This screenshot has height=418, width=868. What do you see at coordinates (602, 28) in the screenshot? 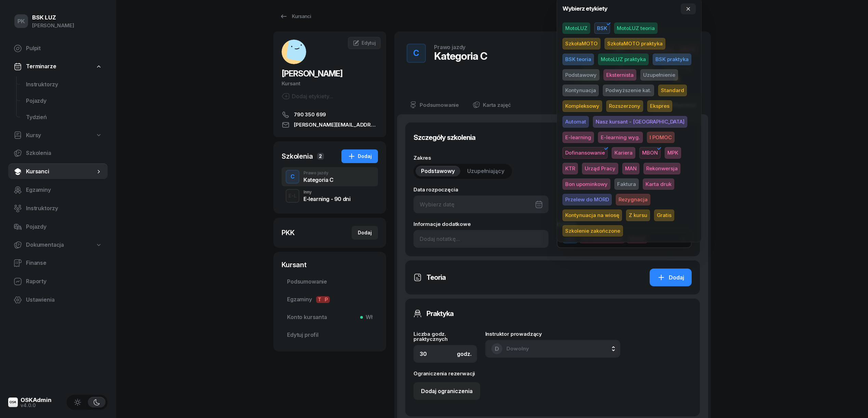
I see `span: BSK` at bounding box center [602, 28].